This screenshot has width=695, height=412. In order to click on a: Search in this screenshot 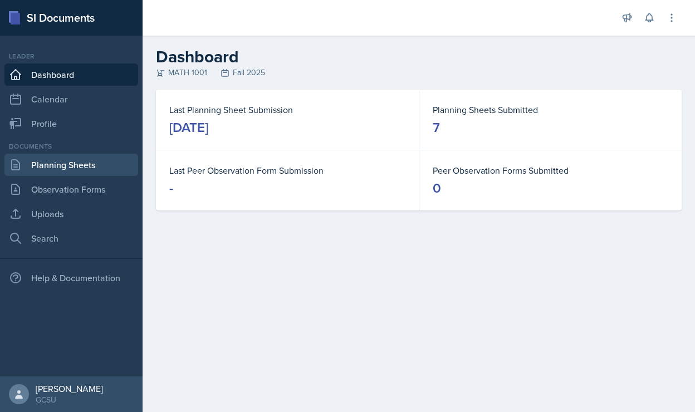, I will do `click(71, 238)`.